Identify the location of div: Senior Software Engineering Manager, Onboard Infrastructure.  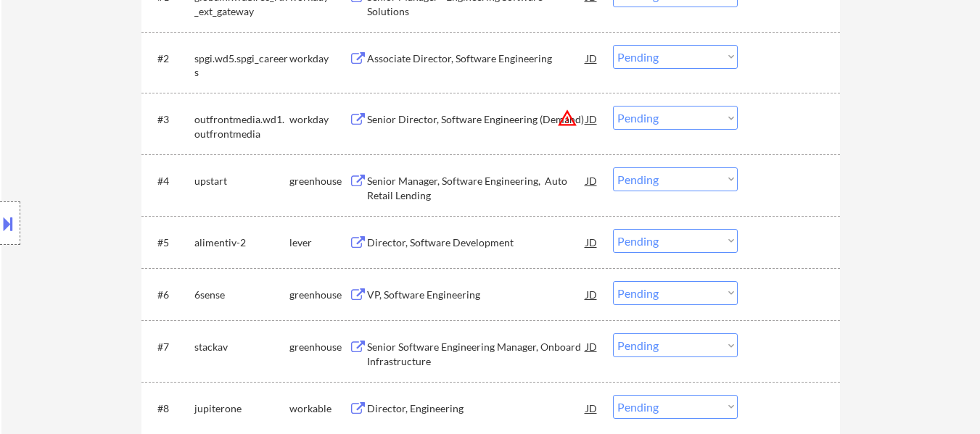
(476, 354).